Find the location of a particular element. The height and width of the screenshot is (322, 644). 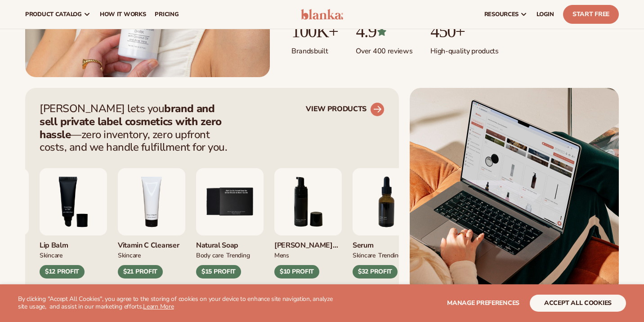

p: 4.9 is located at coordinates (384, 31).